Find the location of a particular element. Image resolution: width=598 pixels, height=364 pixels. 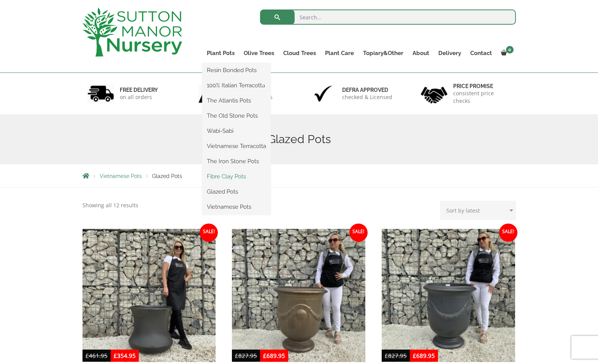

a: About is located at coordinates (421, 53).